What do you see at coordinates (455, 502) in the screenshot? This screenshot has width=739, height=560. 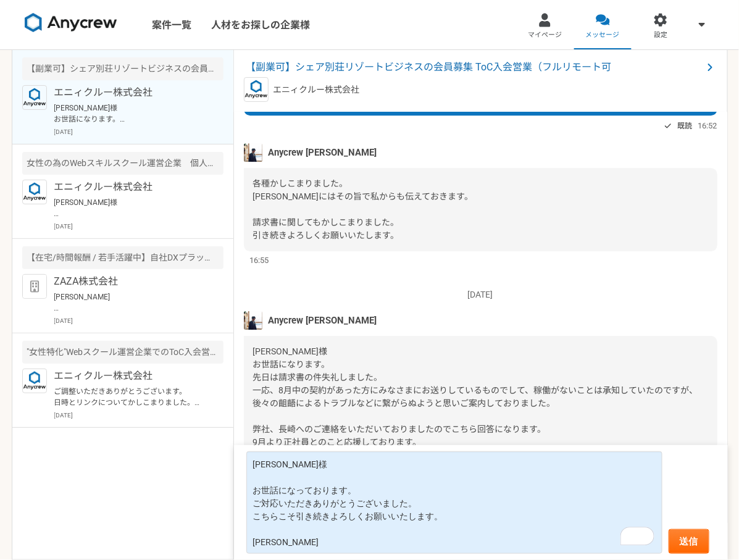 I see `textarea: To enrich screen reader interactions, please activate Accessibility in Grammarly extension settings` at bounding box center [455, 502].